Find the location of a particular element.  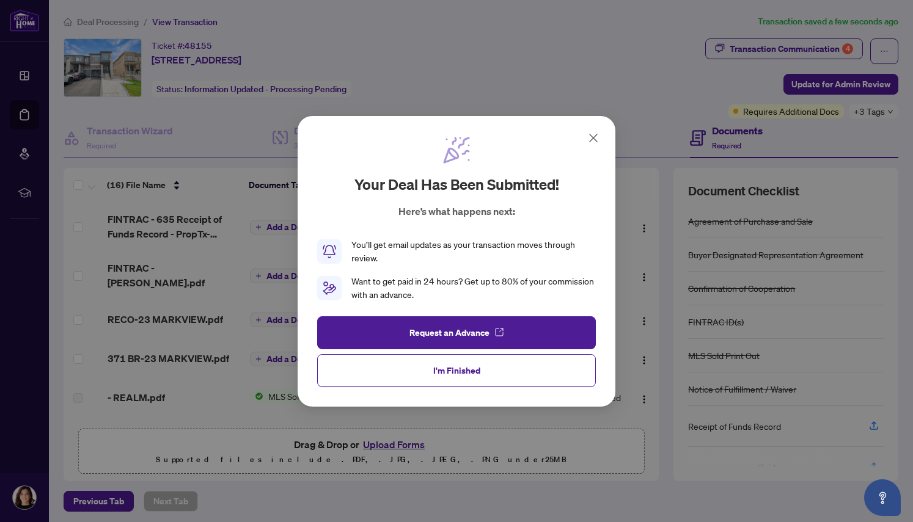

a: Request an Advance is located at coordinates (456, 332).